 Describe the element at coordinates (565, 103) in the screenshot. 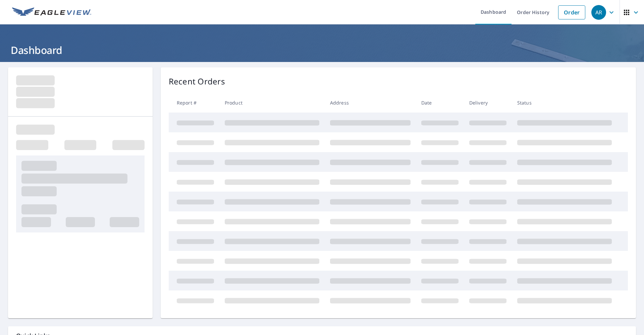

I see `th: Status` at that location.